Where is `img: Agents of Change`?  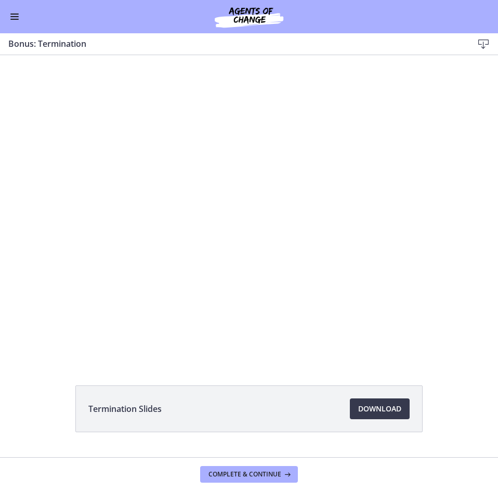 img: Agents of Change is located at coordinates (249, 17).